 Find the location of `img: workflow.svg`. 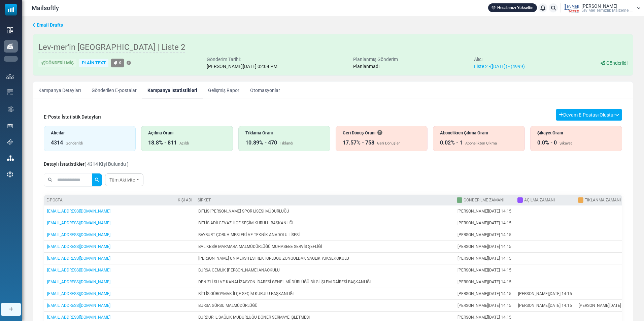

img: workflow.svg is located at coordinates (11, 109).